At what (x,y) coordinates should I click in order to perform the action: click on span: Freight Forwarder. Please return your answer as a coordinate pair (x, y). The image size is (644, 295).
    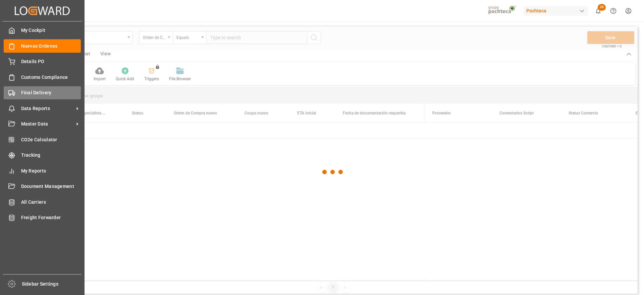
    Looking at the image, I should click on (51, 218).